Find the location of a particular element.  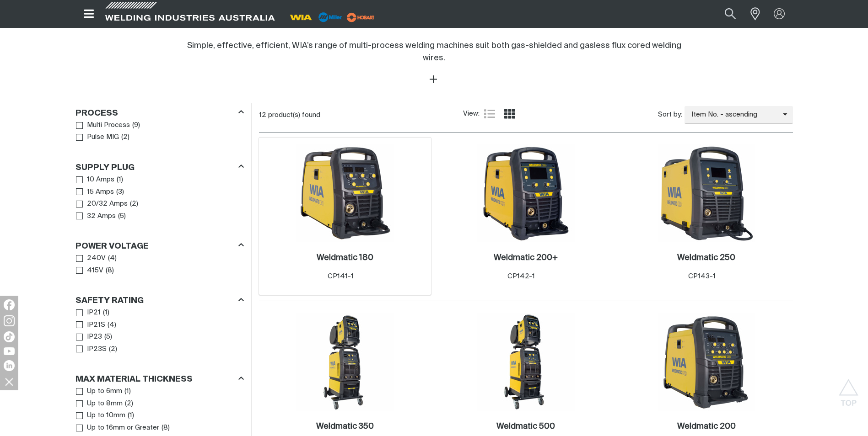

span: Up to 6mm is located at coordinates (105, 391).